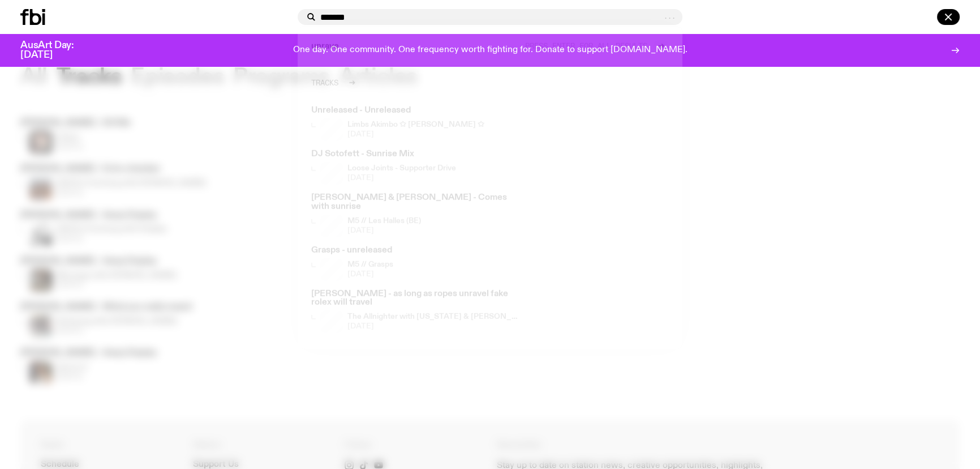 The height and width of the screenshot is (469, 980). What do you see at coordinates (325, 82) in the screenshot?
I see `h2: Tracks` at bounding box center [325, 82].